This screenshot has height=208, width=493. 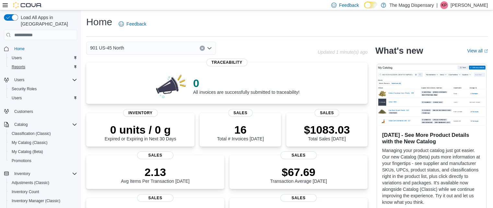 I want to click on button: Inventory Count, so click(x=43, y=192).